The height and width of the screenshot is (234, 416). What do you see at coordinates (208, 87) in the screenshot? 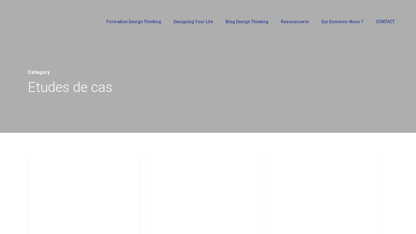
I see `h1: Etudes de cas` at bounding box center [208, 87].